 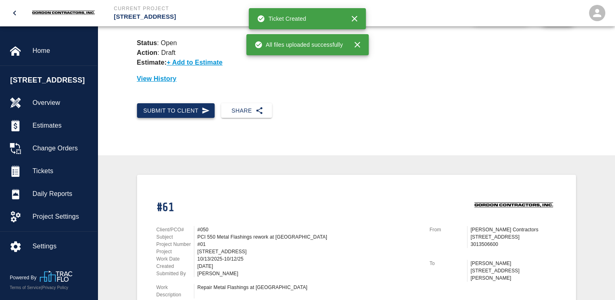 I want to click on strong: Action, so click(x=147, y=52).